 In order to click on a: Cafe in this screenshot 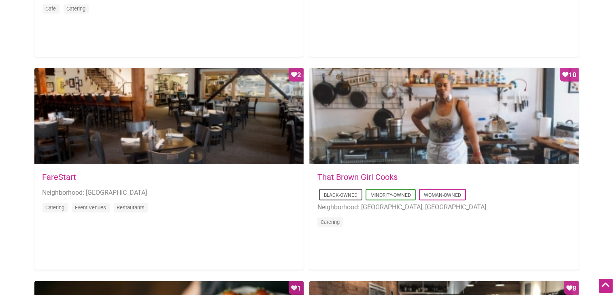, I will do `click(51, 8)`.